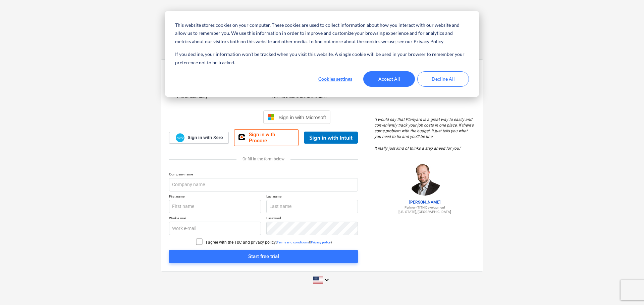  What do you see at coordinates (263, 256) in the screenshot?
I see `div: Start free trial` at bounding box center [263, 256].